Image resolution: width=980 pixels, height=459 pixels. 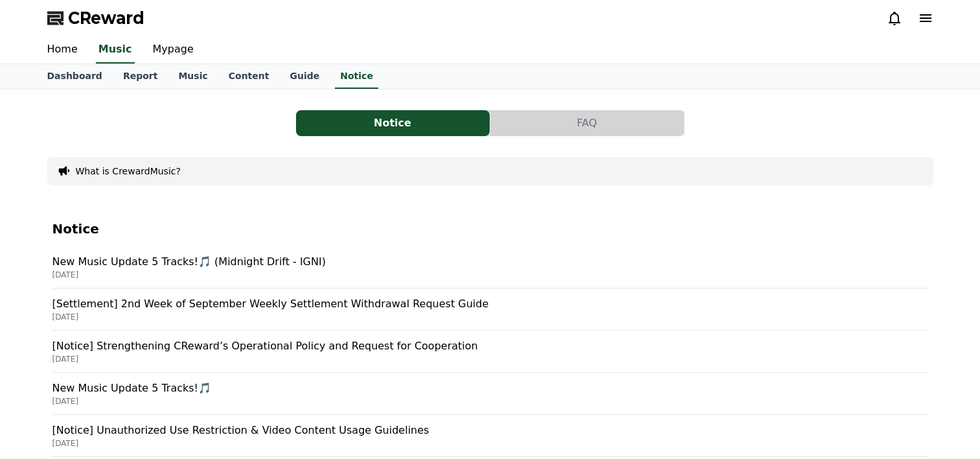 What do you see at coordinates (74, 77) in the screenshot?
I see `a: Dashboard` at bounding box center [74, 77].